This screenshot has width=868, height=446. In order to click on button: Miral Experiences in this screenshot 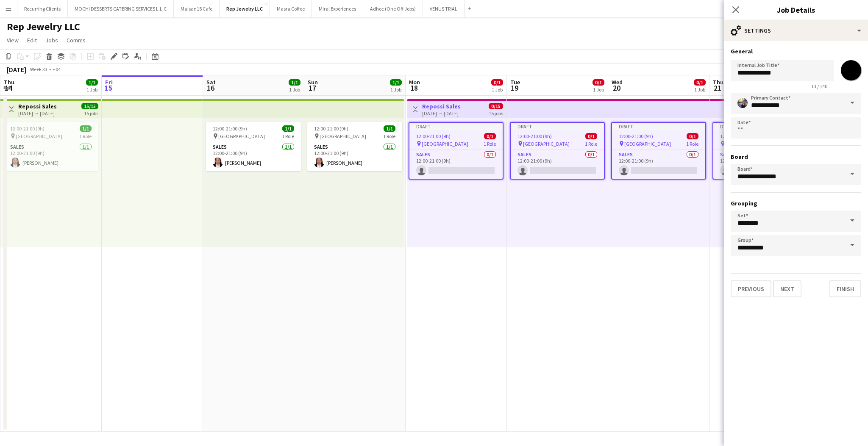, I will do `click(337, 8)`.